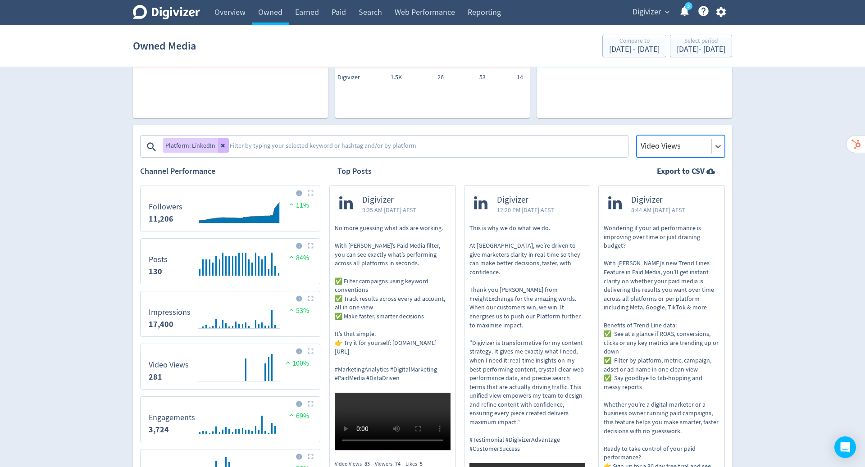 Image resolution: width=865 pixels, height=467 pixels. I want to click on svg: Followers 11,206, so click(230, 209).